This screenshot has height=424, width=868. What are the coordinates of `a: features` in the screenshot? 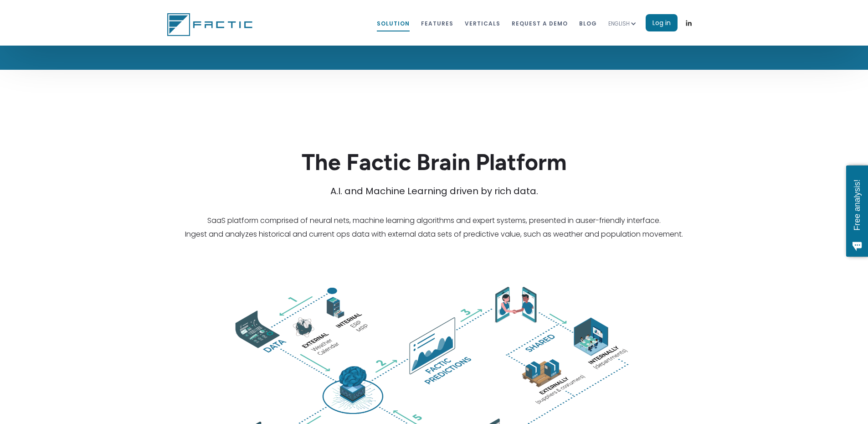 It's located at (437, 23).